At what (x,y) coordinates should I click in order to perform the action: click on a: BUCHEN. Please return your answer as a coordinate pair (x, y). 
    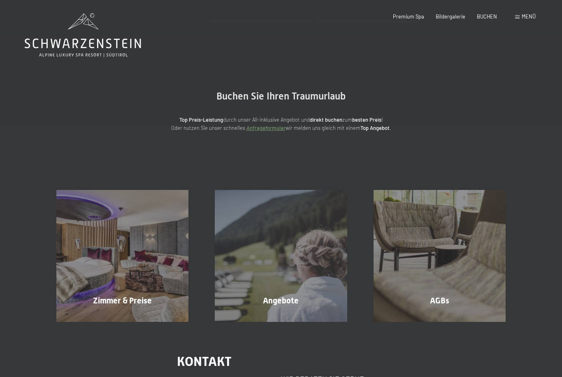
    Looking at the image, I should click on (487, 16).